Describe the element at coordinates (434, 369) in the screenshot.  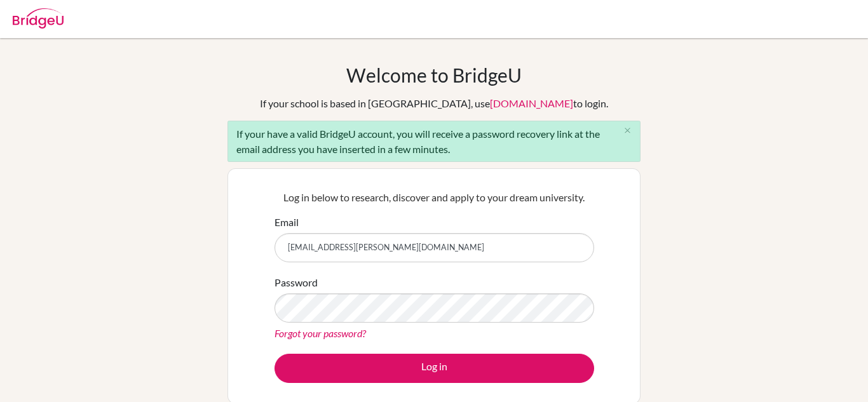
I see `button: Log in` at that location.